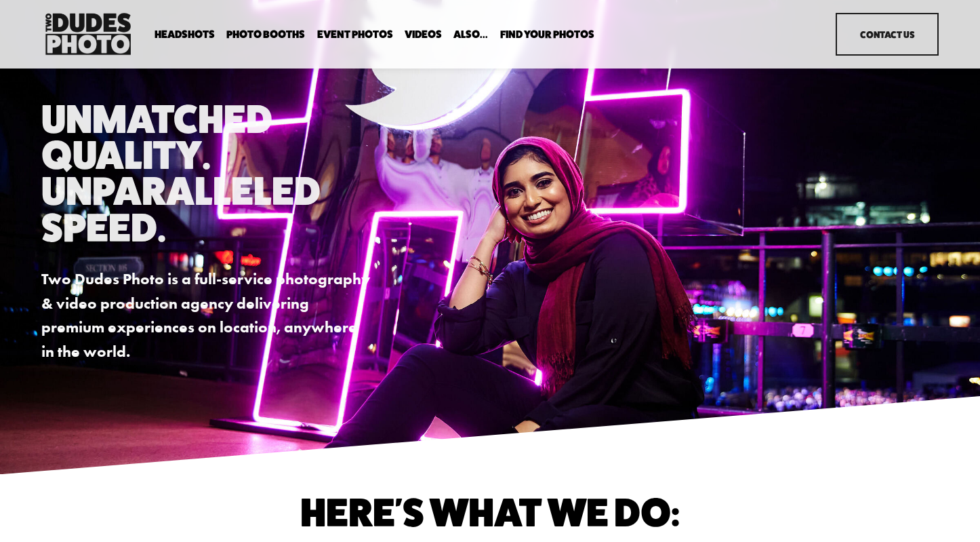 The height and width of the screenshot is (542, 980). I want to click on h1: Unmatched Quality. Unparalleled Speed., so click(207, 173).